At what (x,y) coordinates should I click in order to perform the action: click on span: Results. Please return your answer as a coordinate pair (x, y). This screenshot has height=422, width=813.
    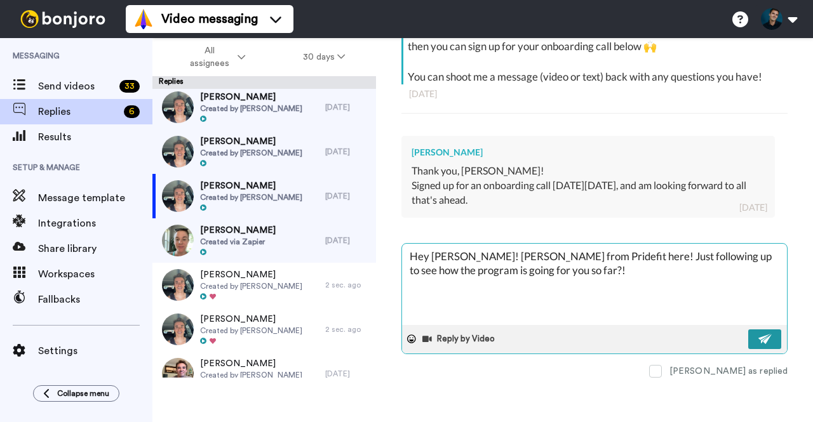
    Looking at the image, I should click on (95, 137).